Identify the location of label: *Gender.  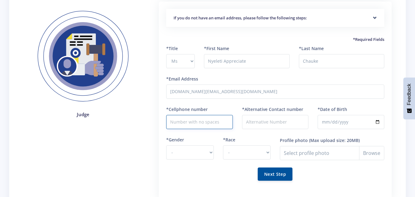
(175, 140).